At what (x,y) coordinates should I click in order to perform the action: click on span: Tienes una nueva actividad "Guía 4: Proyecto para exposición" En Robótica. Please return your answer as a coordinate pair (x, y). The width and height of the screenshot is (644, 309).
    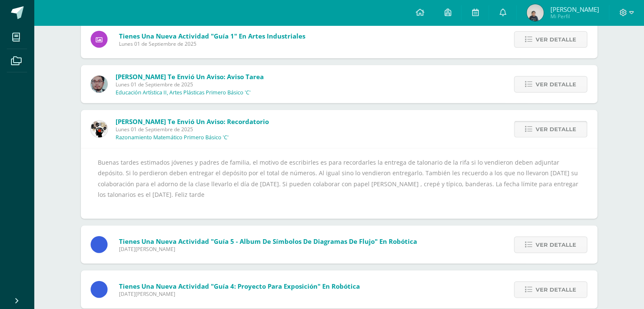
    Looking at the image, I should click on (240, 286).